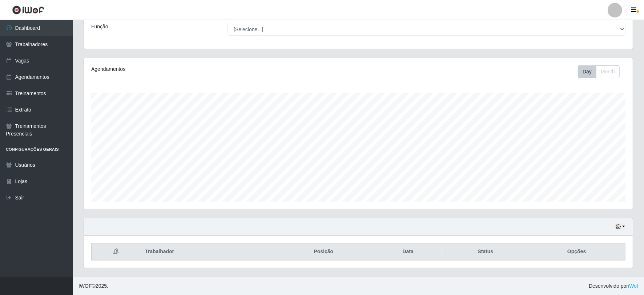  What do you see at coordinates (408, 252) in the screenshot?
I see `th: Data` at bounding box center [408, 252].